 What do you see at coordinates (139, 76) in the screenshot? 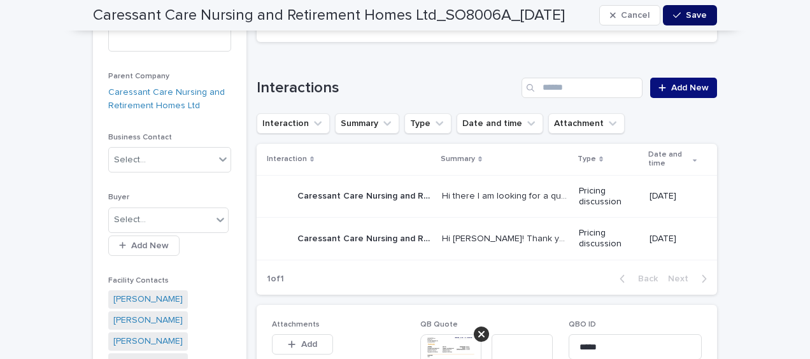
I see `span: Parent Company` at bounding box center [139, 76].